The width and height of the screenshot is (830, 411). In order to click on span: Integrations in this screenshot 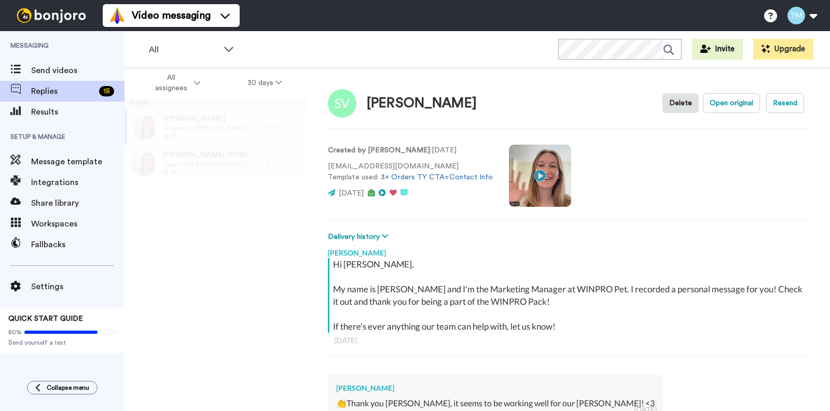, I will do `click(78, 183)`.